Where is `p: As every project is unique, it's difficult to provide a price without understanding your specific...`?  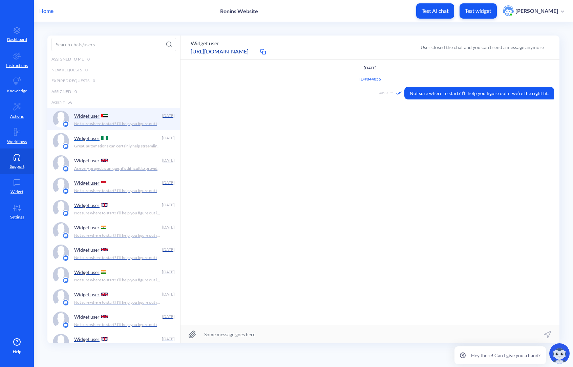
p: As every project is unique, it's difficult to provide a price without understanding your specific... is located at coordinates (117, 169).